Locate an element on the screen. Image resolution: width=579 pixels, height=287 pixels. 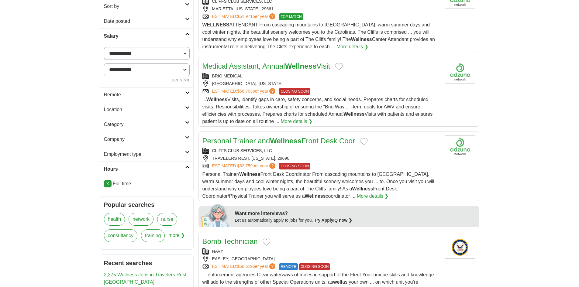
span: TOP MATCH is located at coordinates (291, 17).